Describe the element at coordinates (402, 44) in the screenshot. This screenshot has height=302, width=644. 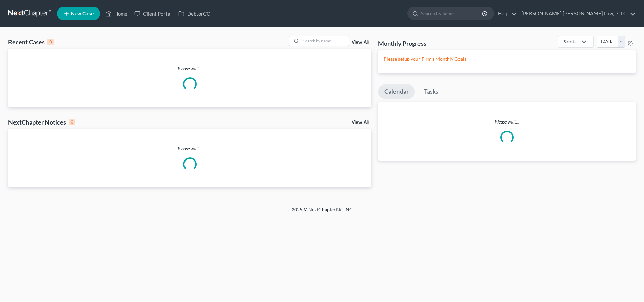
I see `h3: Monthly Progress` at that location.